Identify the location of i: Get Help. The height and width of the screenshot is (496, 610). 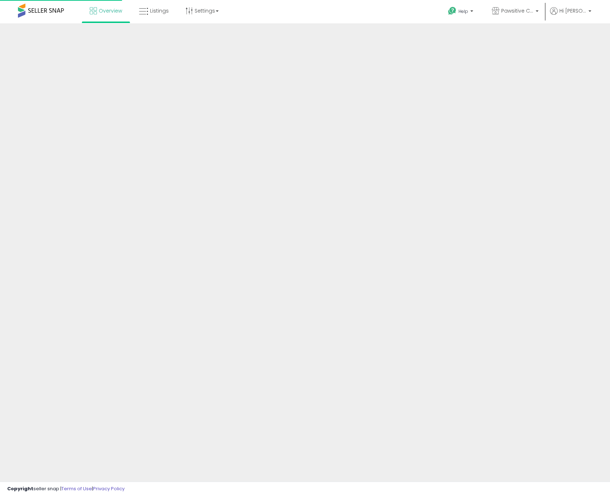
(452, 11).